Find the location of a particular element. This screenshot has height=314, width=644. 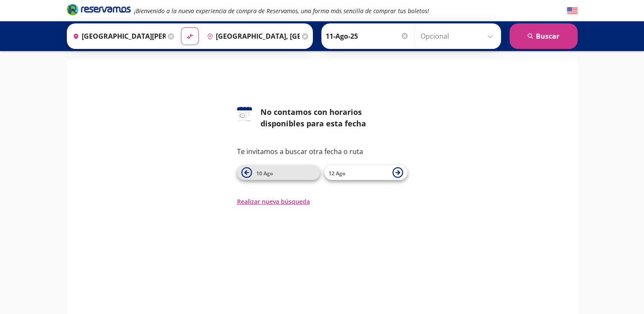

button: Realizar nueva búsqueda is located at coordinates (273, 201).